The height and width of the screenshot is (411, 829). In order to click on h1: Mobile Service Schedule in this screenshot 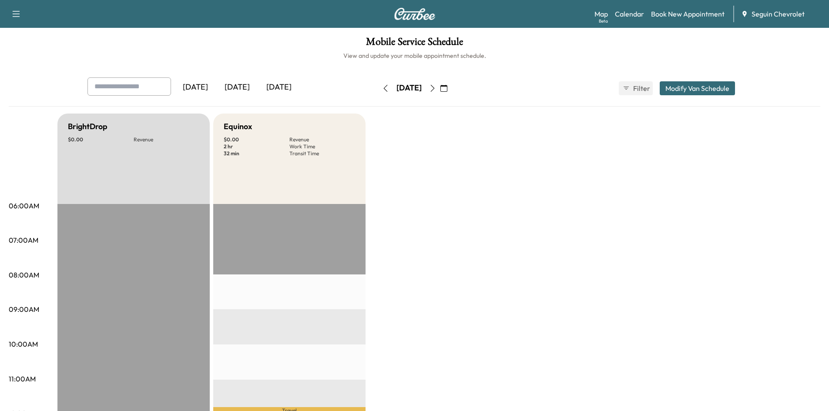, I will do `click(414, 44)`.